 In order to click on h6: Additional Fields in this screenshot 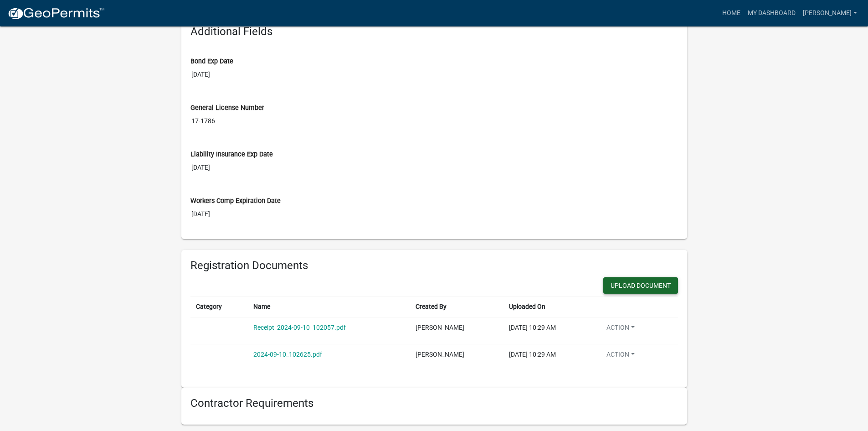, I will do `click(434, 31)`.